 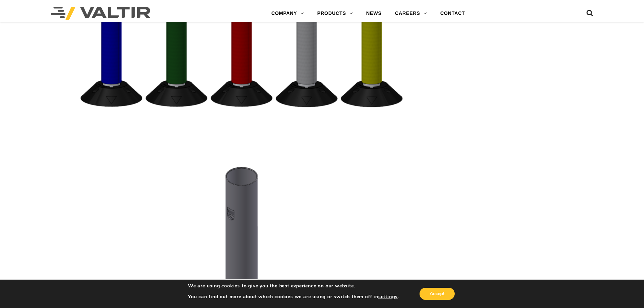 What do you see at coordinates (335, 13) in the screenshot?
I see `a: PRODUCTS` at bounding box center [335, 13].